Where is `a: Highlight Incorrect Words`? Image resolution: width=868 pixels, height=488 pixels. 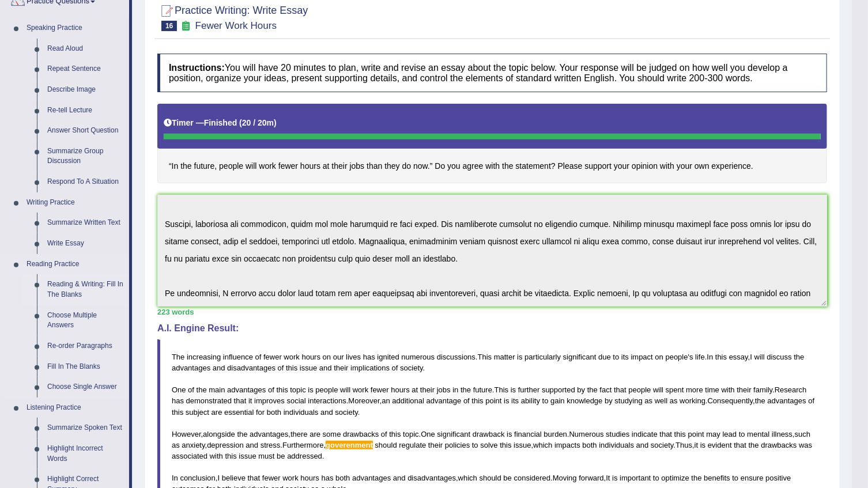
a: Highlight Incorrect Words is located at coordinates (85, 454).